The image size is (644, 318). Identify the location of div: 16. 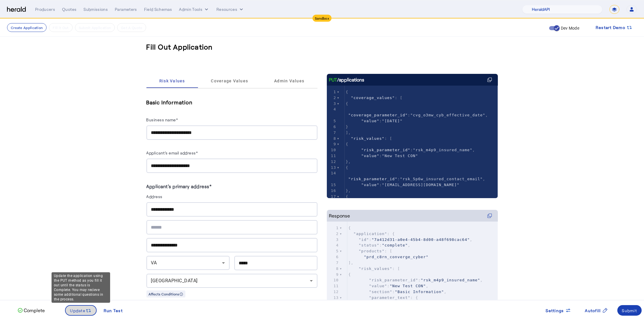
(332, 191).